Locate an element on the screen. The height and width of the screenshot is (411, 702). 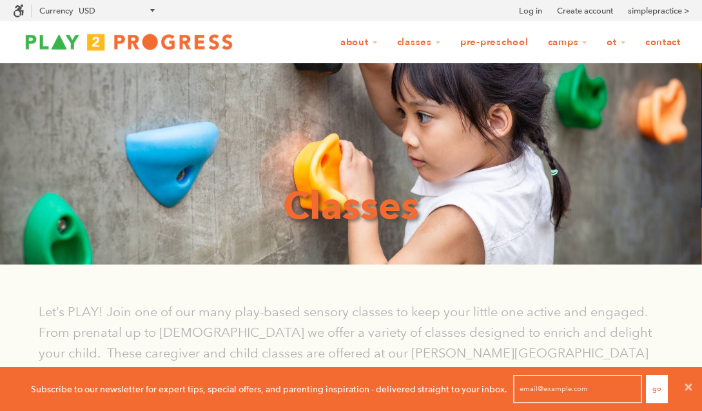
a: Classes is located at coordinates (419, 43).